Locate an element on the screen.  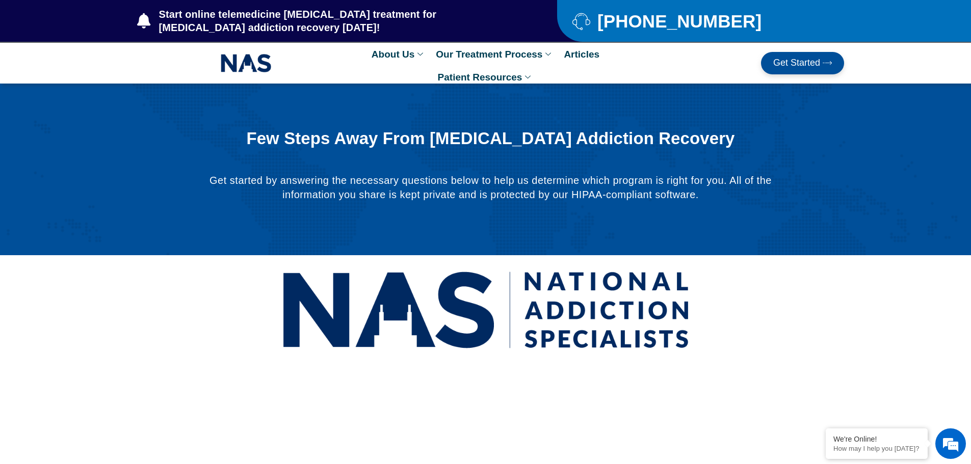
a: Articles is located at coordinates (582, 54).